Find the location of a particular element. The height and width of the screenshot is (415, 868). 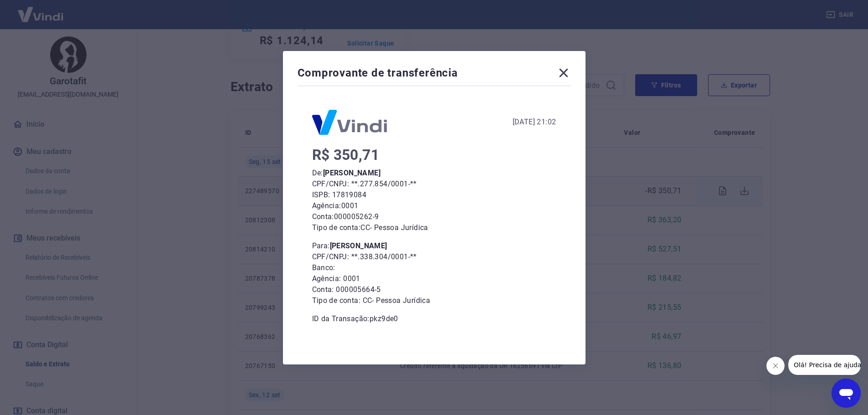

p: ID da Transação: pkz9de0 is located at coordinates (434, 318).